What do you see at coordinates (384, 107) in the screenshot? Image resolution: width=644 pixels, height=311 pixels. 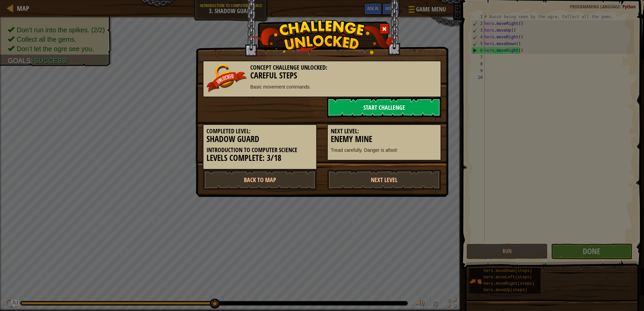 I see `a: Start Challenge` at bounding box center [384, 107].